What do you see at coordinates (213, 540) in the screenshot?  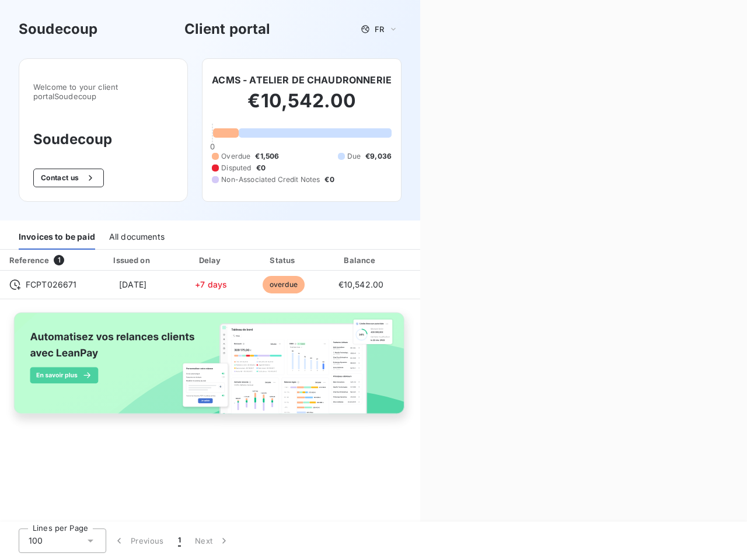 I see `button: Next` at bounding box center [213, 540].